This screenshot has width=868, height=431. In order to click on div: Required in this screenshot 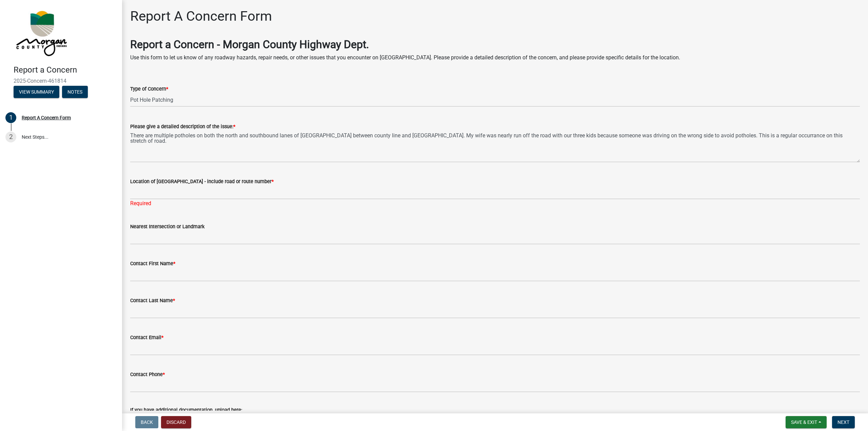, I will do `click(495, 203)`.